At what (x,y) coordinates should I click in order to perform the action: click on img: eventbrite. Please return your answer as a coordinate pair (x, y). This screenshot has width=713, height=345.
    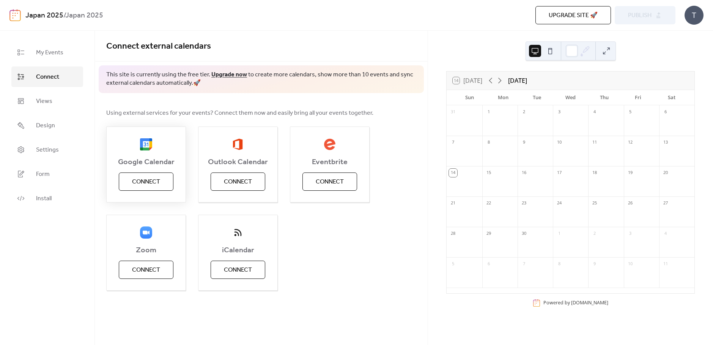
    Looking at the image, I should click on (330, 144).